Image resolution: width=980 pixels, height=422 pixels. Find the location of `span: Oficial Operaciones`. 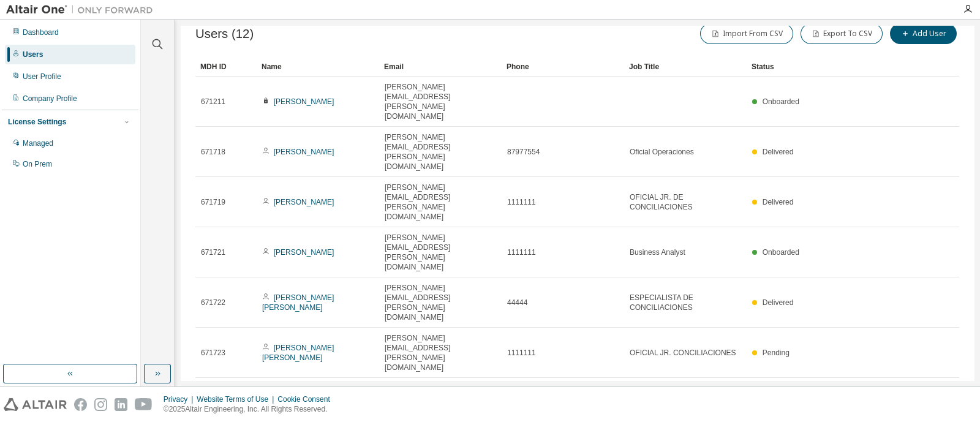

span: Oficial Operaciones is located at coordinates (661, 152).